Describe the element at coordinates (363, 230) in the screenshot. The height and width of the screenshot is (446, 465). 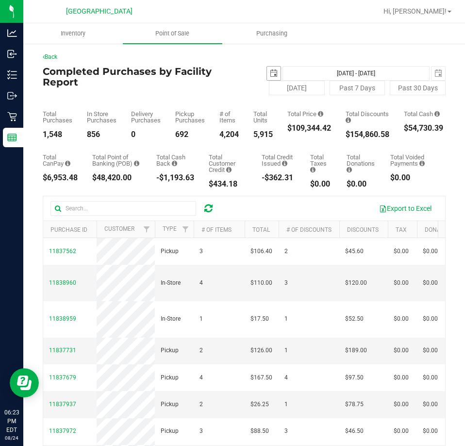
I see `a: Discounts` at that location.